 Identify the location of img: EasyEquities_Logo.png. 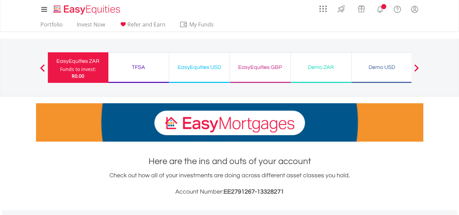
(87, 10).